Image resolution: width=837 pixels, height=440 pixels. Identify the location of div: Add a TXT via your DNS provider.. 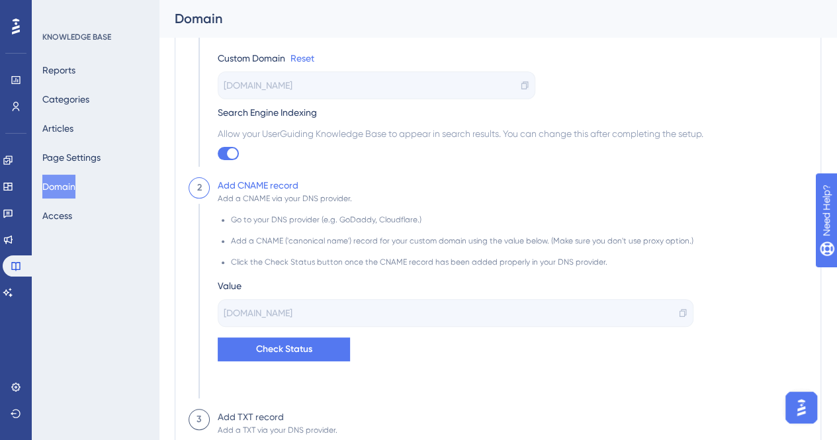
(277, 430).